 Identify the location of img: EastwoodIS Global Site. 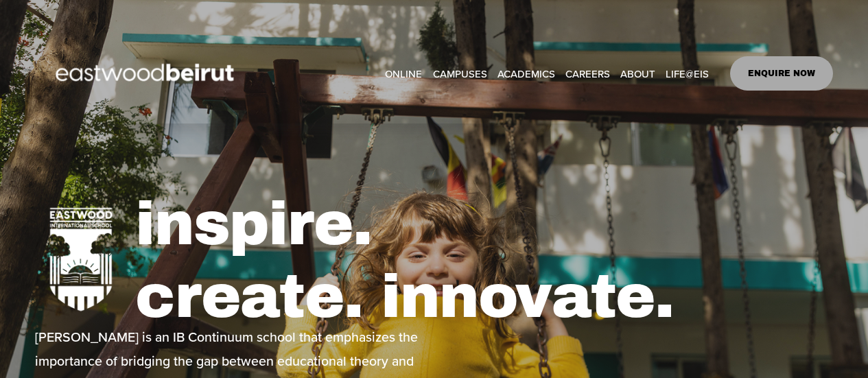
(147, 73).